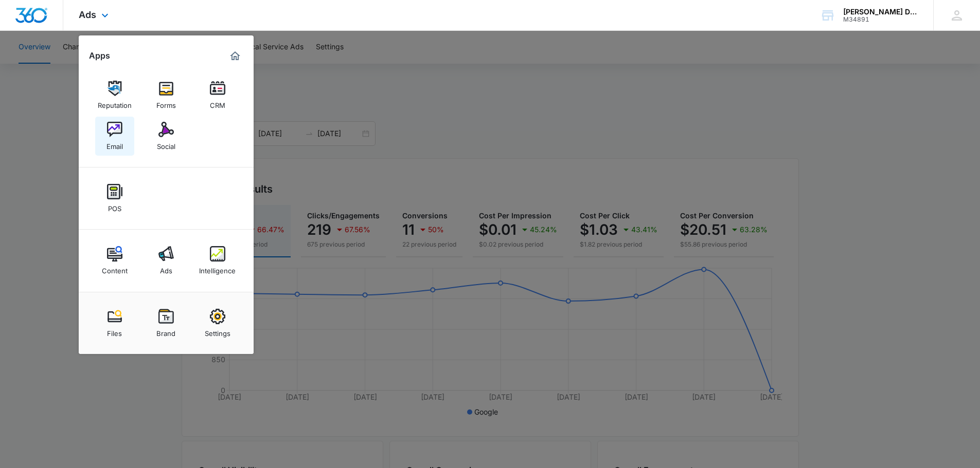  What do you see at coordinates (166, 103) in the screenshot?
I see `div: Forms` at bounding box center [166, 103].